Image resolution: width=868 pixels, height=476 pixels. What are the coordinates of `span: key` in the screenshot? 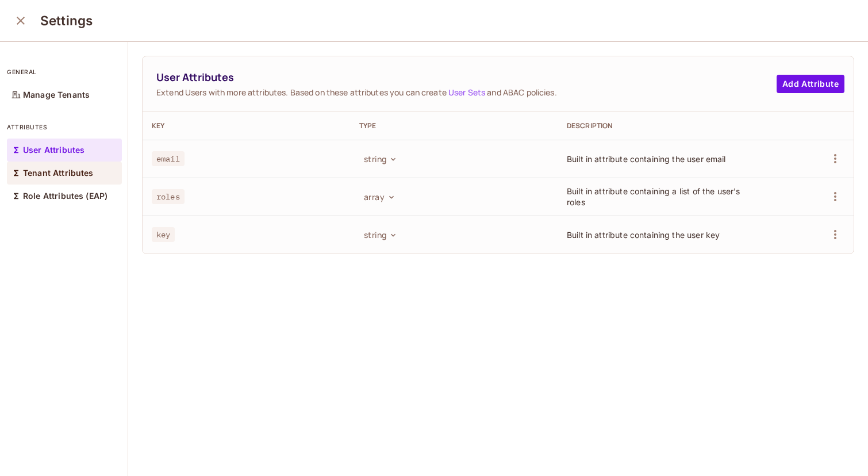 It's located at (163, 235).